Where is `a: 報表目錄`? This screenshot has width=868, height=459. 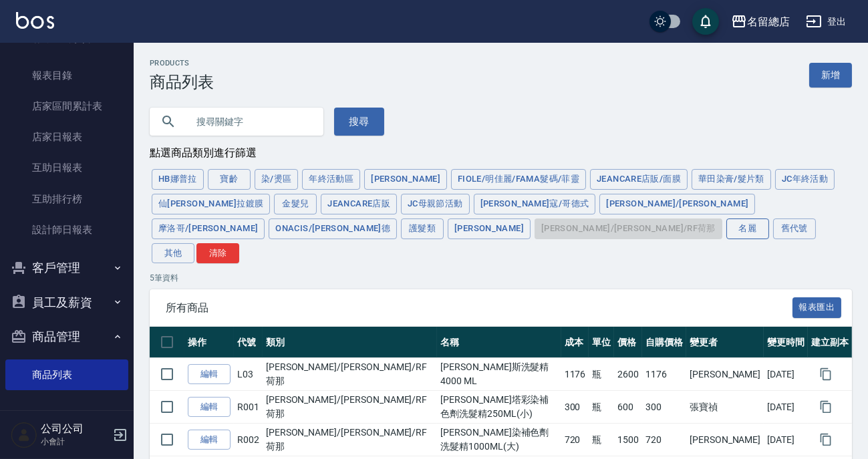
a: 報表目錄 is located at coordinates (67, 76).